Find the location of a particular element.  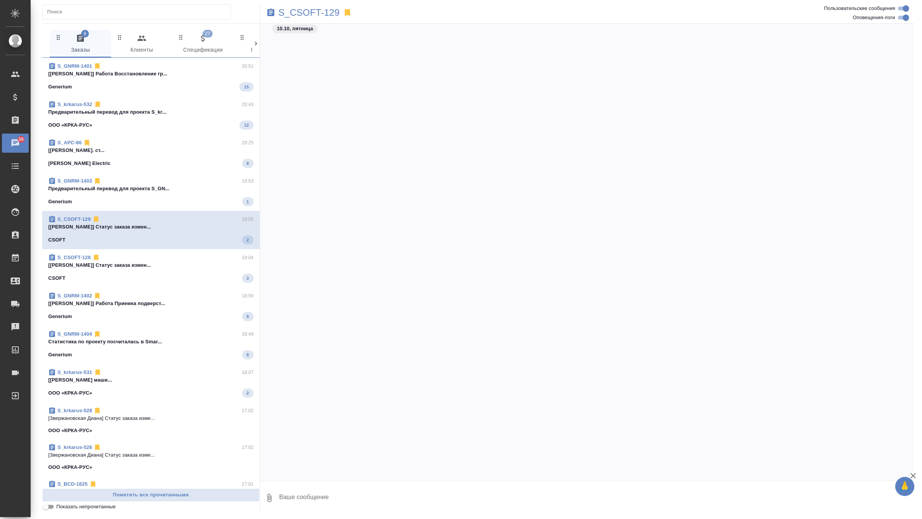

div: S_krkarus-52617:02[Звержановская Диана] Статус заказа изме...ООО «КРКА-РУС» is located at coordinates (151, 458).